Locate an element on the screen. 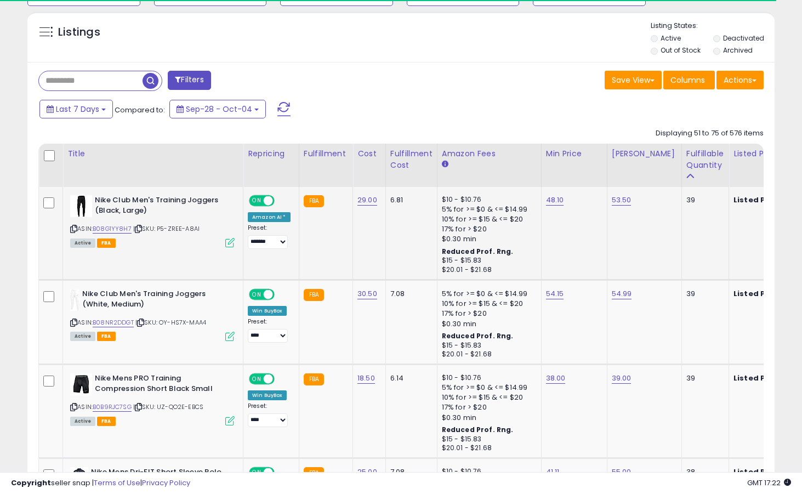  span: 2025-10-12 17:22 GMT is located at coordinates (769, 482).